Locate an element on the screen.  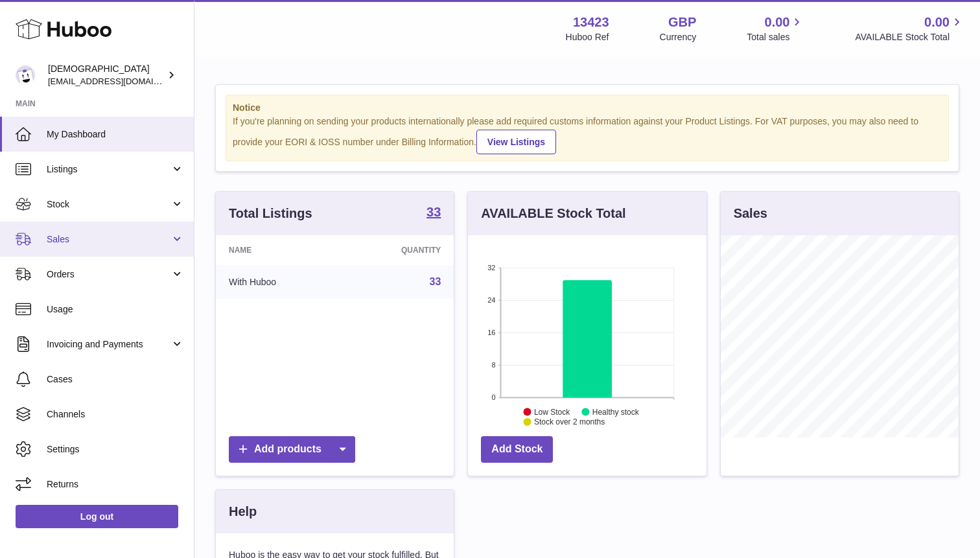
a: View Listings is located at coordinates (516, 142).